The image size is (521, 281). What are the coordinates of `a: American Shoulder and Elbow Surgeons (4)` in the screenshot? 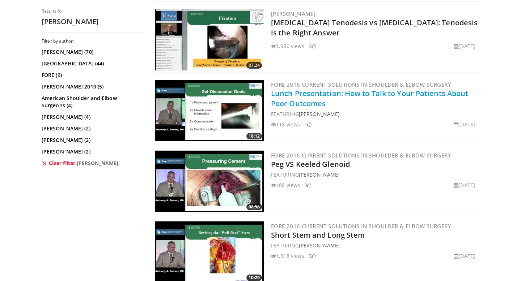 It's located at (91, 102).